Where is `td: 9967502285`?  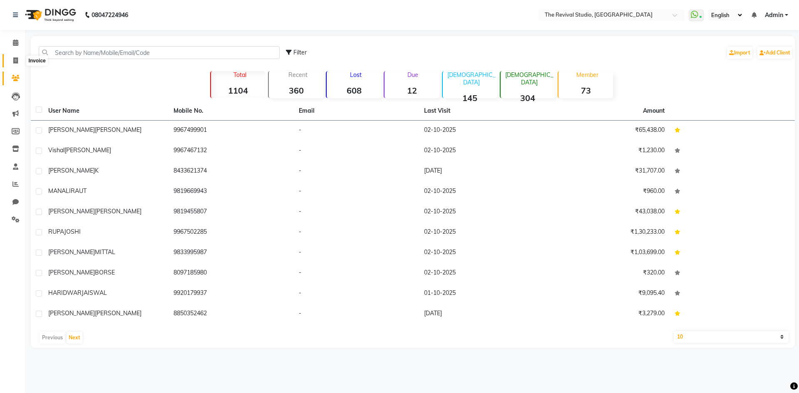 td: 9967502285 is located at coordinates (231, 233).